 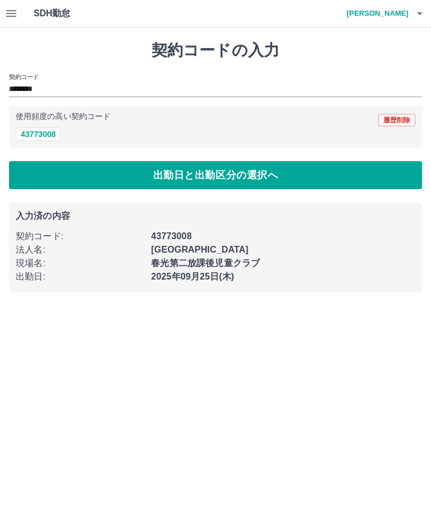 I want to click on p: 出勤日 :, so click(x=80, y=277).